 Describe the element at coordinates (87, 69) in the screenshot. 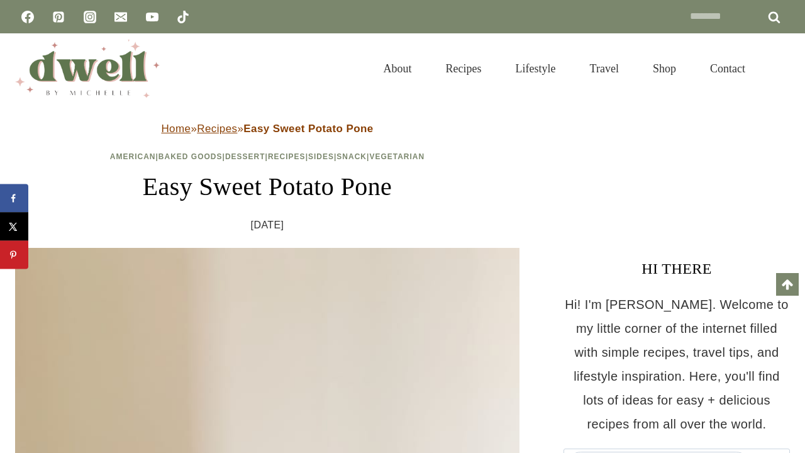

I see `a: DWELL by michelle` at that location.